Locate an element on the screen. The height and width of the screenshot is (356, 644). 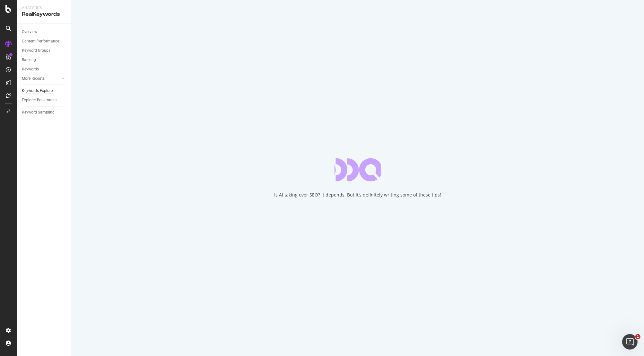
div: Ranking is located at coordinates (29, 60).